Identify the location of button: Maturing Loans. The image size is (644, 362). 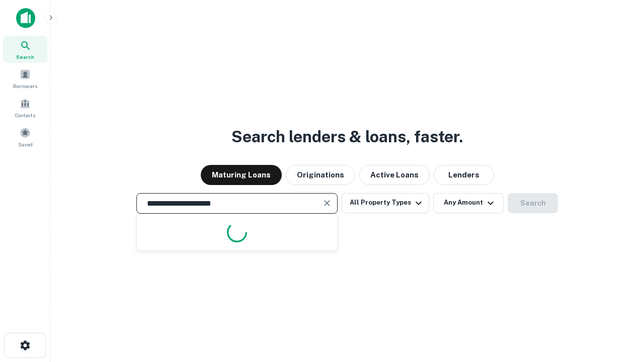
(241, 175).